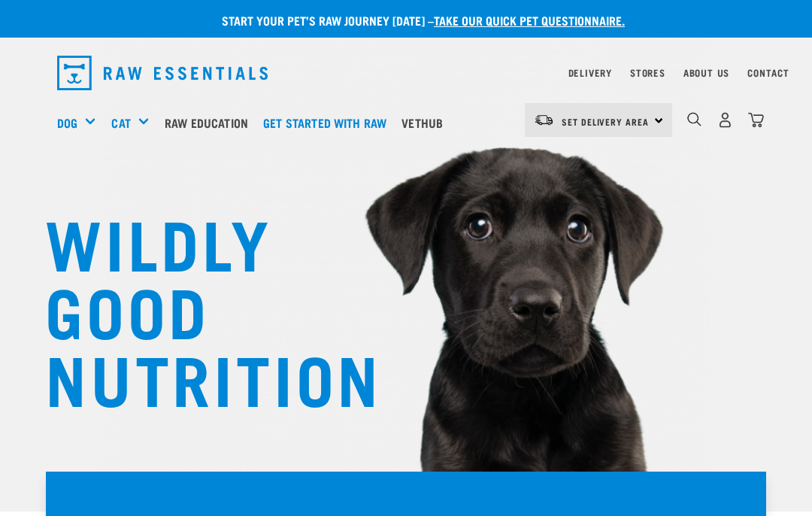 The width and height of the screenshot is (812, 516). I want to click on img: home-icon-1@2x.png, so click(694, 118).